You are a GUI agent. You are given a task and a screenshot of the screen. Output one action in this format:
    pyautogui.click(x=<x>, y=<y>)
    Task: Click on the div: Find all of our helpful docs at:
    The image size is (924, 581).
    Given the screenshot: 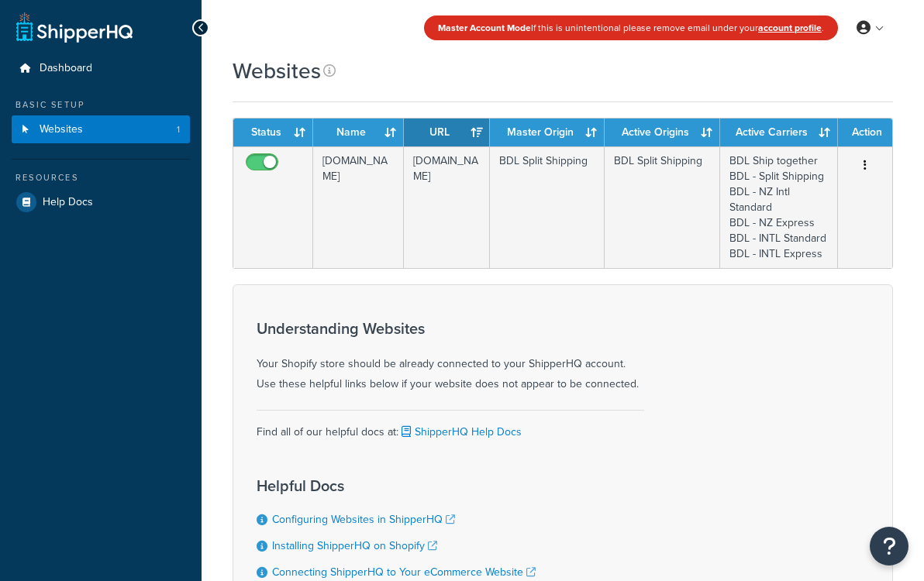 What is the action you would take?
    pyautogui.click(x=450, y=426)
    